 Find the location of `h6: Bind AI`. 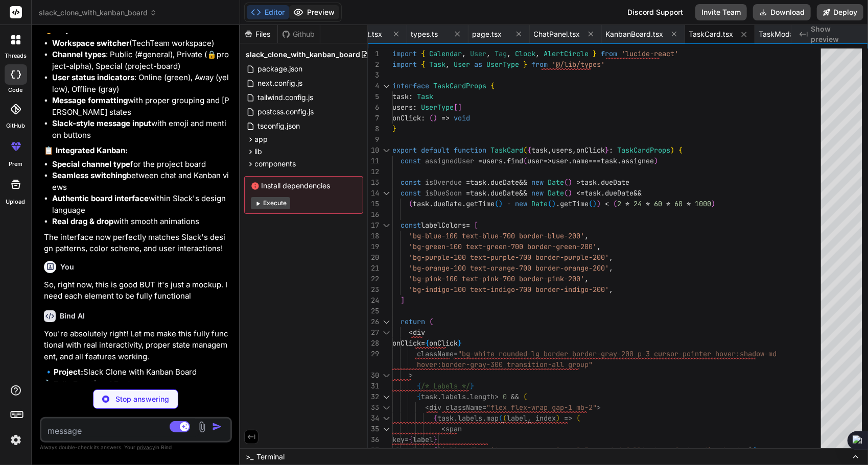

h6: Bind AI is located at coordinates (72, 316).